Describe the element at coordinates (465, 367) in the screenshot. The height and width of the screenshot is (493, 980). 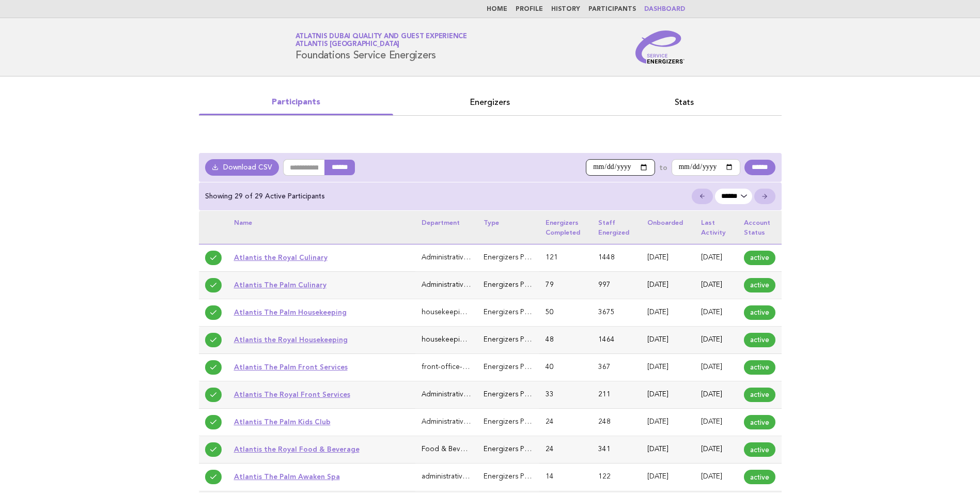
I see `span: front-office-guest-services` at that location.